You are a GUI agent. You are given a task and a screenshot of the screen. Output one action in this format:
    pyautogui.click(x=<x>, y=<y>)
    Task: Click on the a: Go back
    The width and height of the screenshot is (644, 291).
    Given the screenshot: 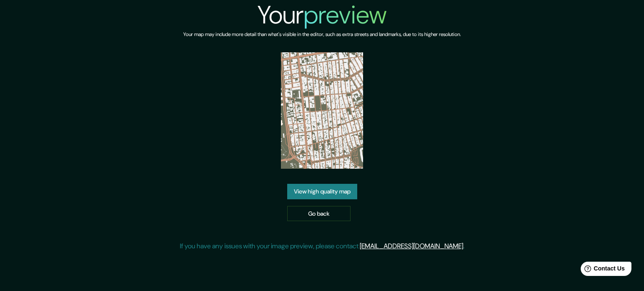 What is the action you would take?
    pyautogui.click(x=318, y=214)
    